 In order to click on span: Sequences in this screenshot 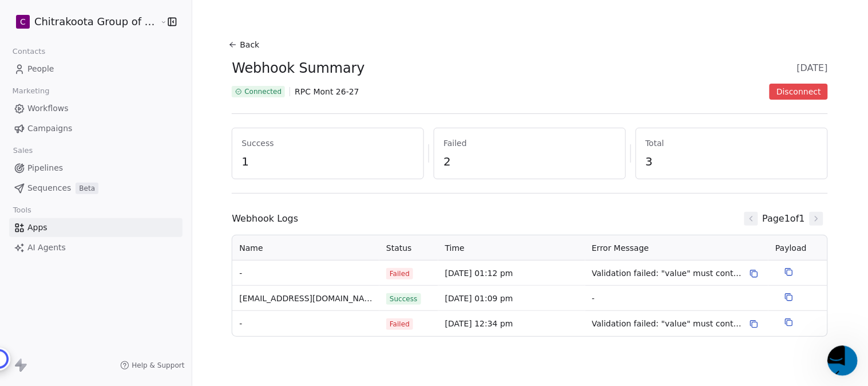, I will do `click(49, 188)`.